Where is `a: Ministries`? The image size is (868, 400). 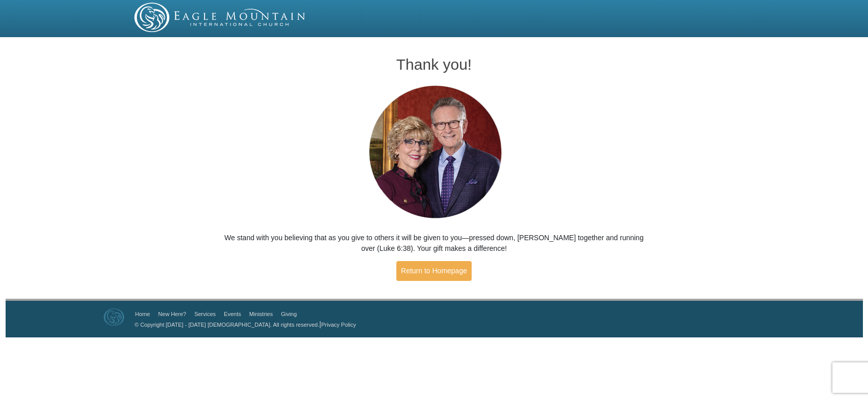
a: Ministries is located at coordinates (261, 314).